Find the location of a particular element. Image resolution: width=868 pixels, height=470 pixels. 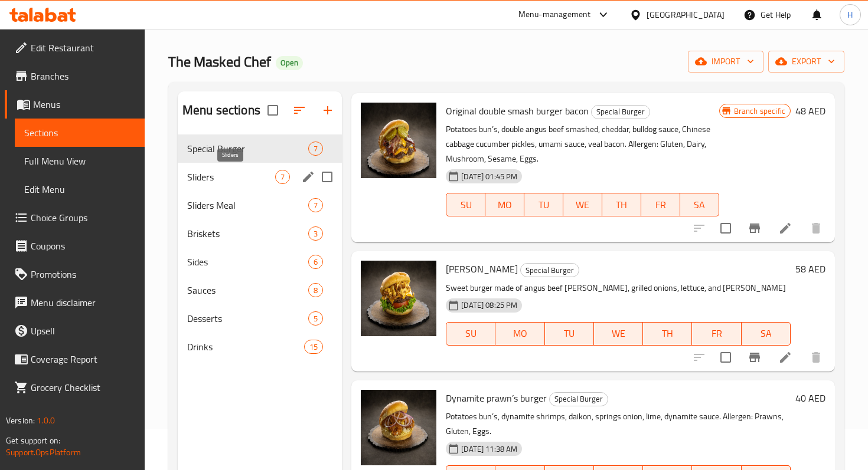

span: Select all sections is located at coordinates (273, 110).